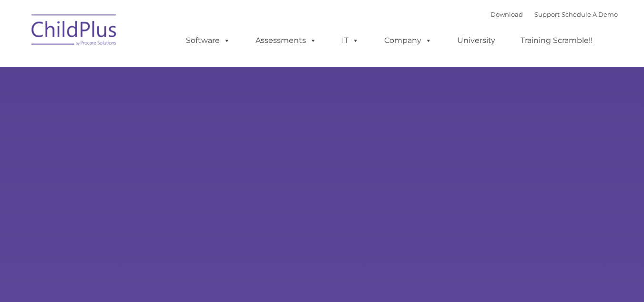 This screenshot has width=644, height=302. I want to click on a: IT, so click(350, 40).